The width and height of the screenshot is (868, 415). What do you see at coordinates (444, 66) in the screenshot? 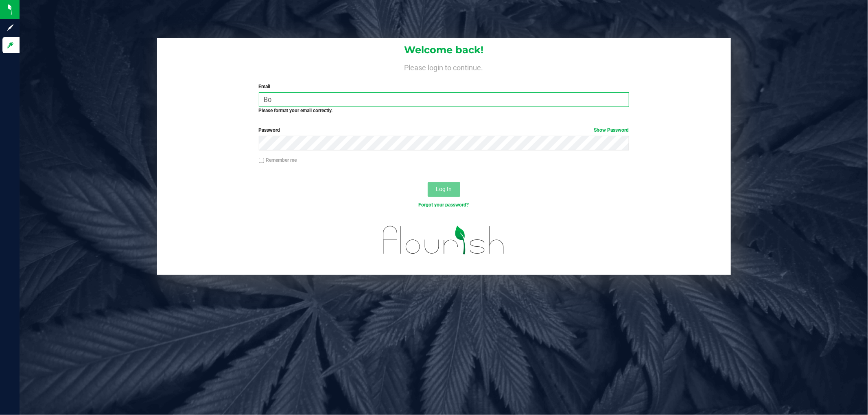
I see `h4: Please login to continue.` at bounding box center [444, 66].